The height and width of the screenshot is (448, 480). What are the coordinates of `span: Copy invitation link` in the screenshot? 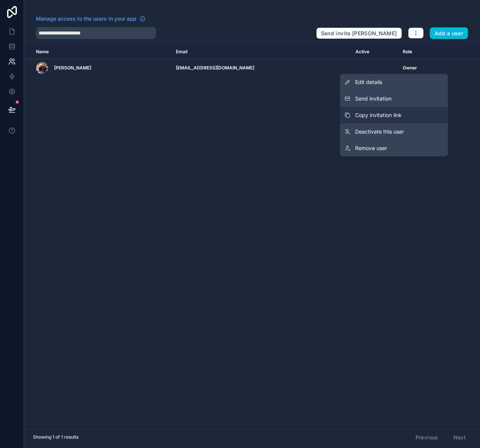 It's located at (379, 115).